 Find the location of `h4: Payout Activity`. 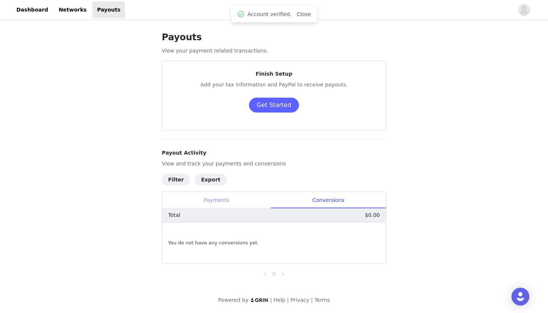

h4: Payout Activity is located at coordinates (274, 153).